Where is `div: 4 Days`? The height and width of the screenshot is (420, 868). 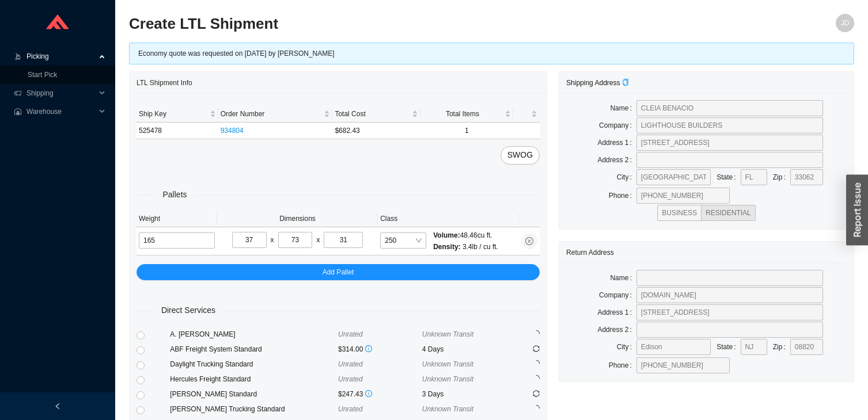 div: 4 Days is located at coordinates (464, 350).